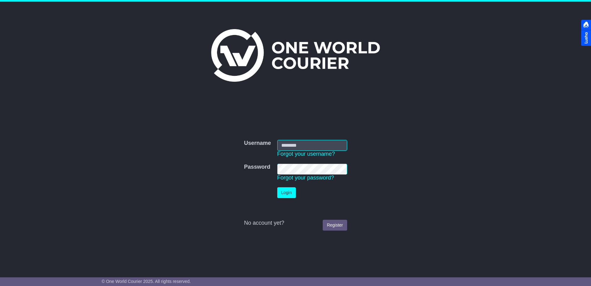  I want to click on a: Forgot your password?, so click(306, 177).